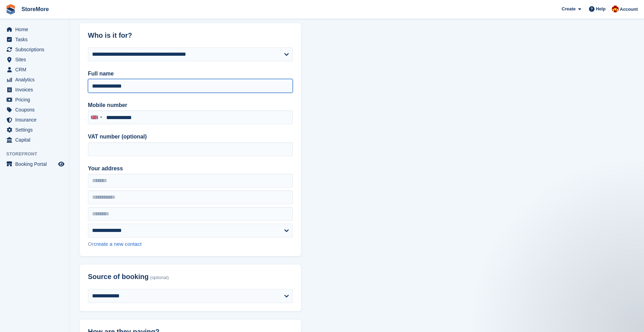 The height and width of the screenshot is (332, 644). Describe the element at coordinates (36, 39) in the screenshot. I see `span: Tasks` at that location.